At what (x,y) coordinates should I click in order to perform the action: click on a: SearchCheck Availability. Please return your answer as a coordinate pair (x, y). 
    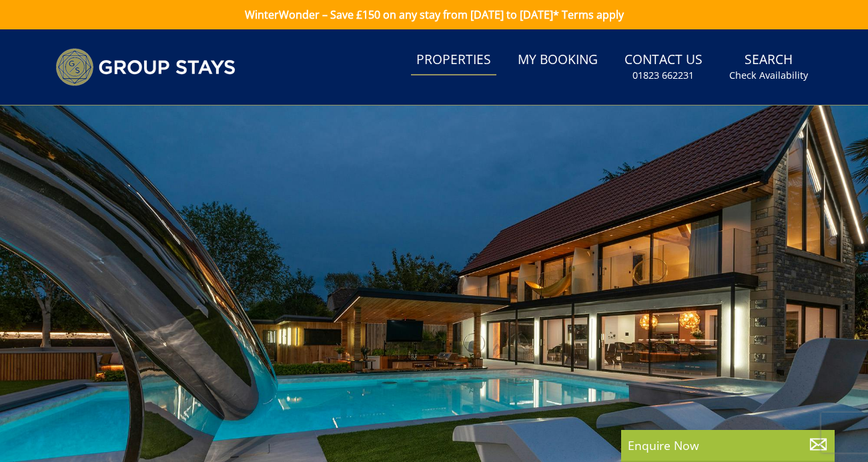
    Looking at the image, I should click on (768, 66).